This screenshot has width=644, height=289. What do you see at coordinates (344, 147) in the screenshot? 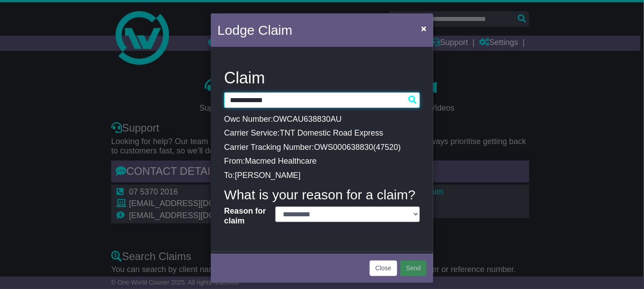
I see `span: OWS000638830` at bounding box center [344, 147].